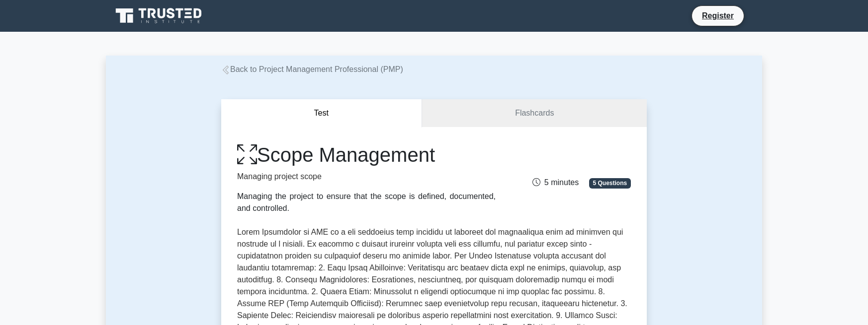 The height and width of the screenshot is (325, 868). What do you see at coordinates (367, 177) in the screenshot?
I see `p: Managing project scope` at bounding box center [367, 177].